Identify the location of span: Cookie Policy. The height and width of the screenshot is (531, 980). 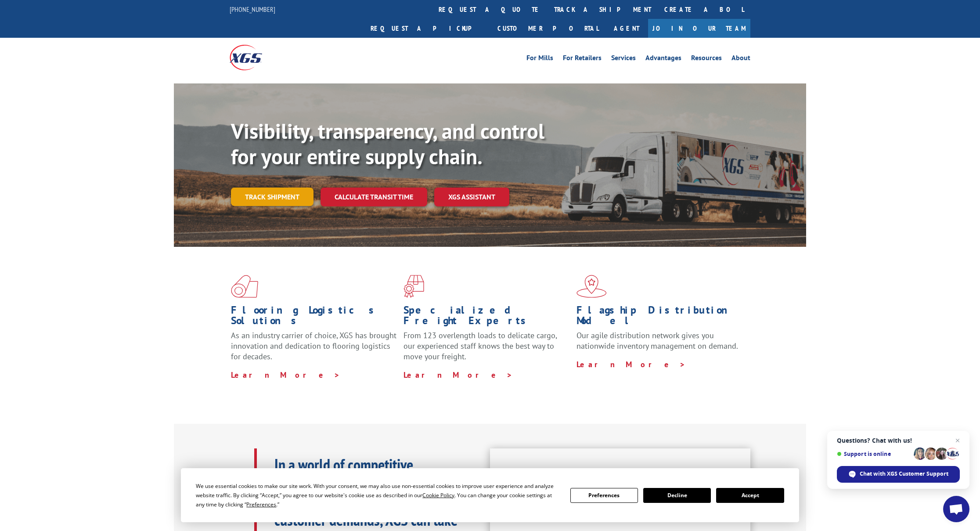
(438, 495).